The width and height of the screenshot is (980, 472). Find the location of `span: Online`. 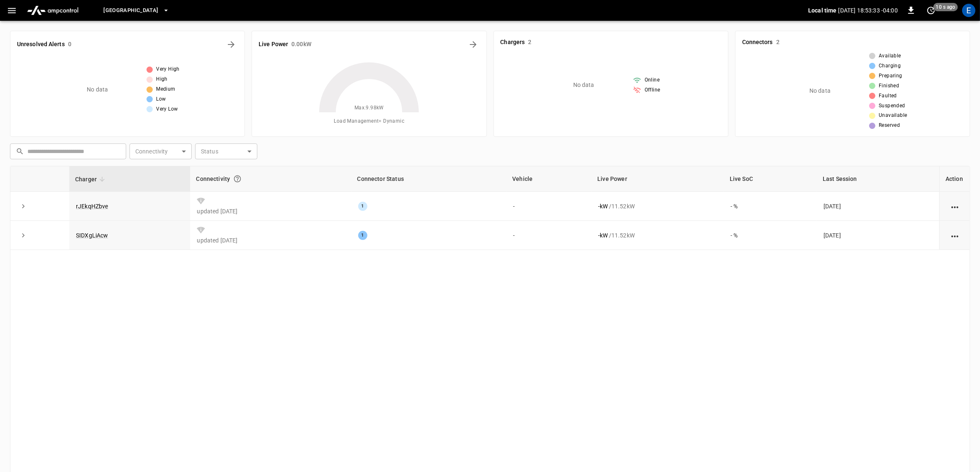

span: Online is located at coordinates (652, 81).